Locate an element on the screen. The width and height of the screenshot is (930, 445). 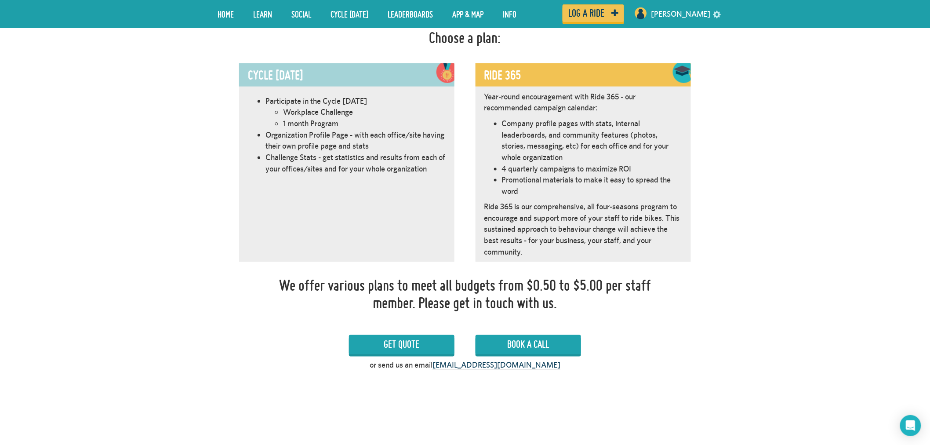
img: User profile image is located at coordinates (641, 13).